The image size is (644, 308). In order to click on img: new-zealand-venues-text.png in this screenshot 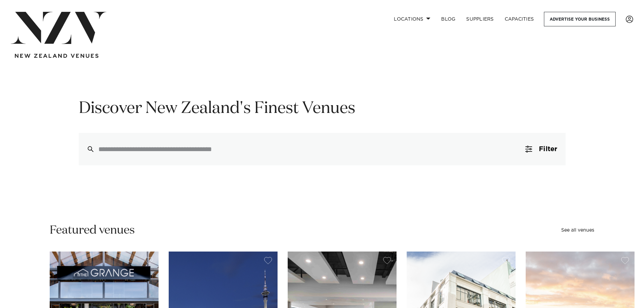, I will do `click(57, 56)`.